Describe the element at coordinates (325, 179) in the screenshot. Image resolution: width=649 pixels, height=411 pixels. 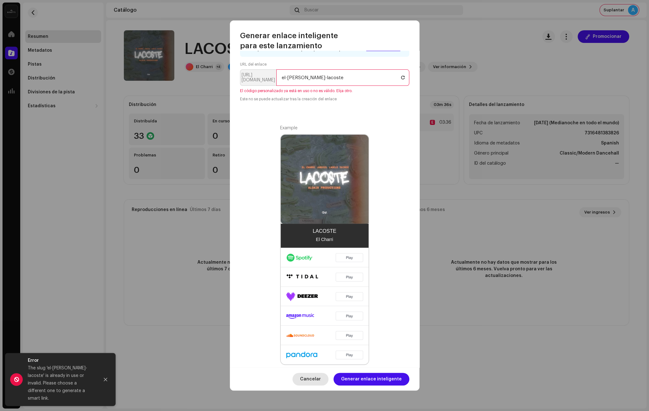
I see `img: 0776817b-49b3-401b-a054-a993a0ff7f01` at that location.